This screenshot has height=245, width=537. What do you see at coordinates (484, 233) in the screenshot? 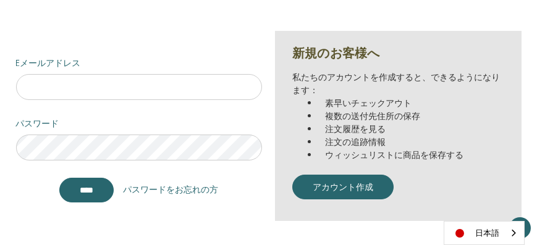
I see `a: 日本語` at bounding box center [484, 233].